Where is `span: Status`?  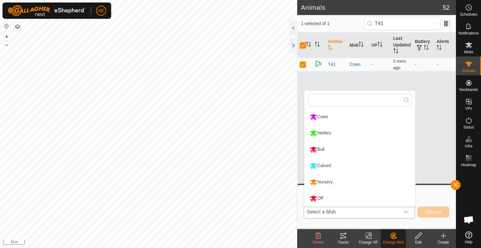
span: Status is located at coordinates (469, 127).